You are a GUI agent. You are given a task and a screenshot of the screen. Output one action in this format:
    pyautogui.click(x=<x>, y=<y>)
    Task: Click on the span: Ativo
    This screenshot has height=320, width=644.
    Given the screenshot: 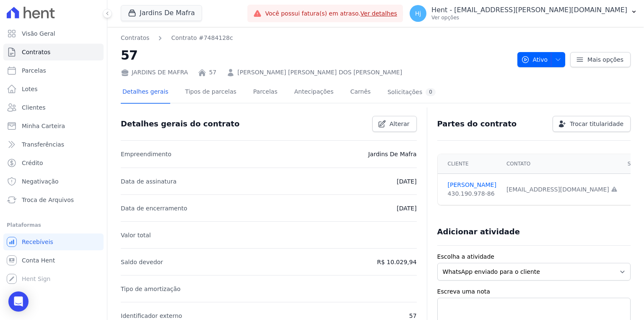 What is the action you would take?
    pyautogui.click(x=535, y=60)
    